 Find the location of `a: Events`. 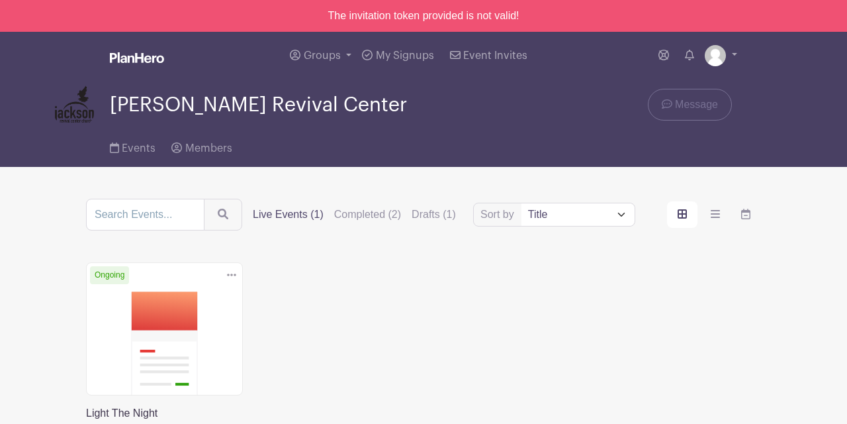

a: Events is located at coordinates (132, 146).